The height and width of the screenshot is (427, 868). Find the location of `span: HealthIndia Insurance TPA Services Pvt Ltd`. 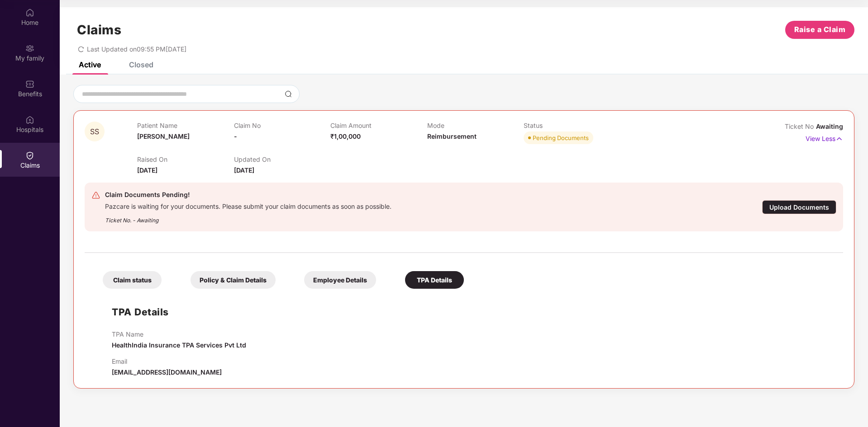

span: HealthIndia Insurance TPA Services Pvt Ltd is located at coordinates (178, 345).